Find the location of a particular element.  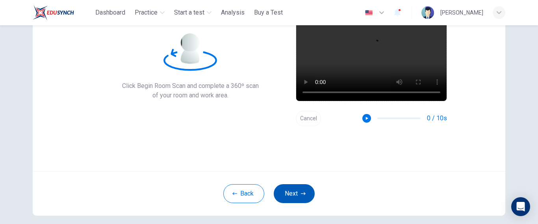

span: Start a test is located at coordinates (189, 13).